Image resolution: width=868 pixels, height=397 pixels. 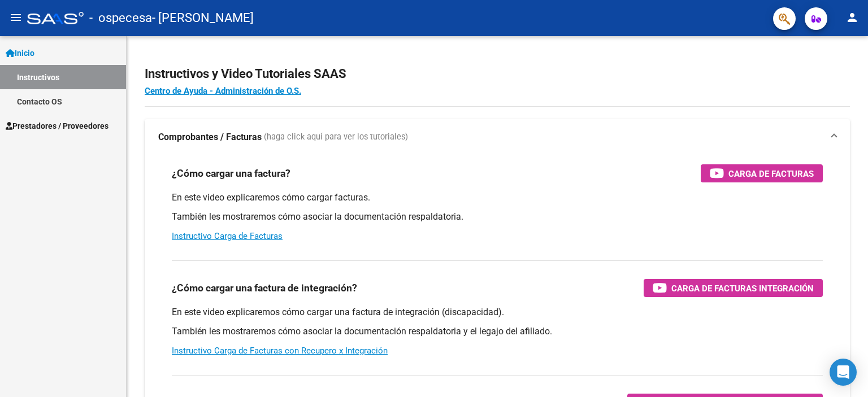 What do you see at coordinates (498, 217) in the screenshot?
I see `p: También les mostraremos cómo asociar la documentación respaldatoria.` at bounding box center [498, 217].